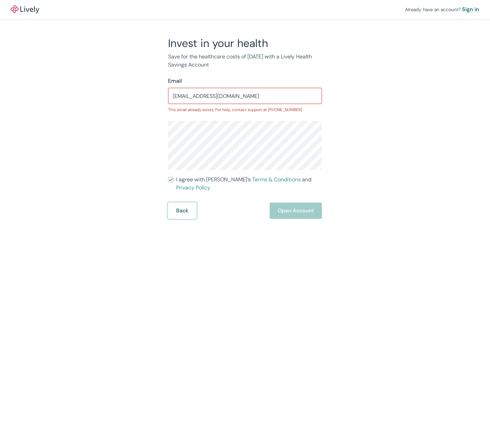 This screenshot has height=441, width=490. I want to click on button: Back, so click(182, 211).